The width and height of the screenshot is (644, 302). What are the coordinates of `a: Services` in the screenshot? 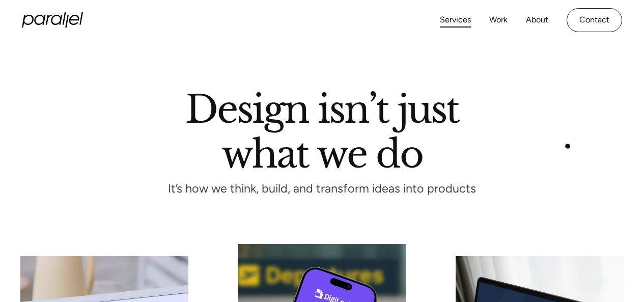 It's located at (455, 20).